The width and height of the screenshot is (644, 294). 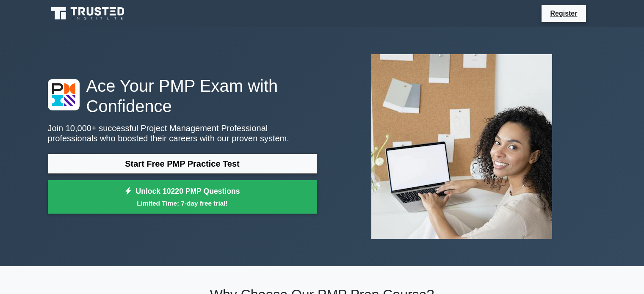 What do you see at coordinates (183, 164) in the screenshot?
I see `a: Start Free PMP Practice Test` at bounding box center [183, 164].